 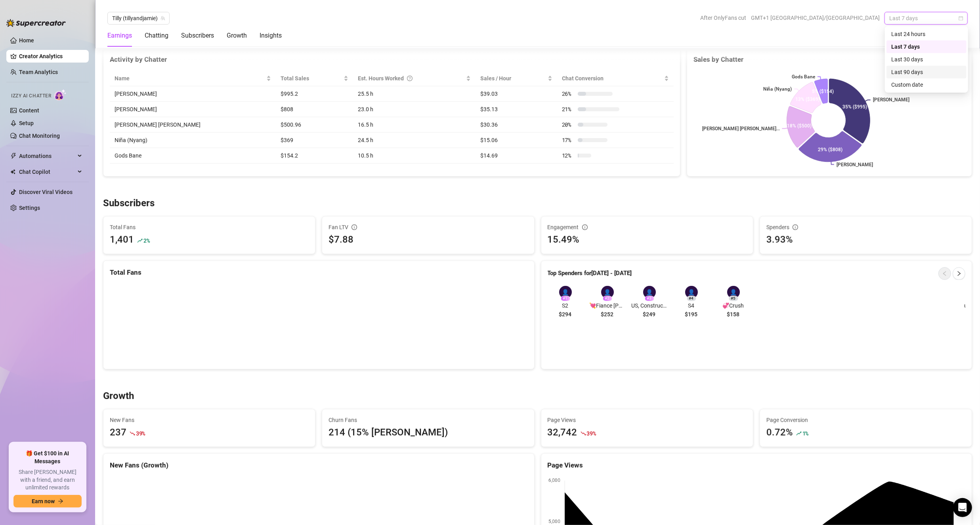 I want to click on span: Total Fans, so click(x=209, y=227).